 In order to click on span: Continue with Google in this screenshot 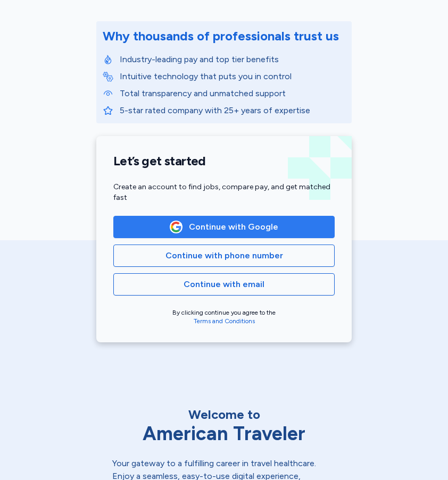, I will do `click(234, 227)`.